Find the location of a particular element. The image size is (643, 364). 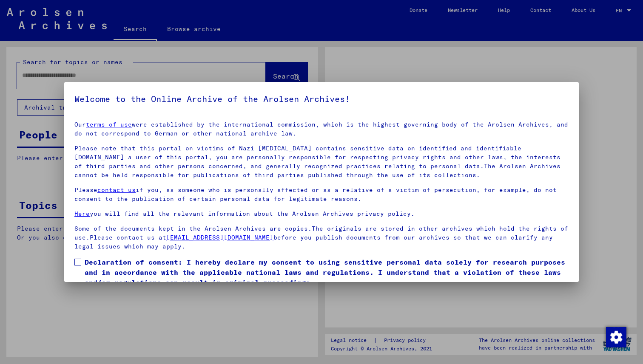

p: you will find all the relevant information about the Arolsen Archives privacy policy. is located at coordinates (322, 214).